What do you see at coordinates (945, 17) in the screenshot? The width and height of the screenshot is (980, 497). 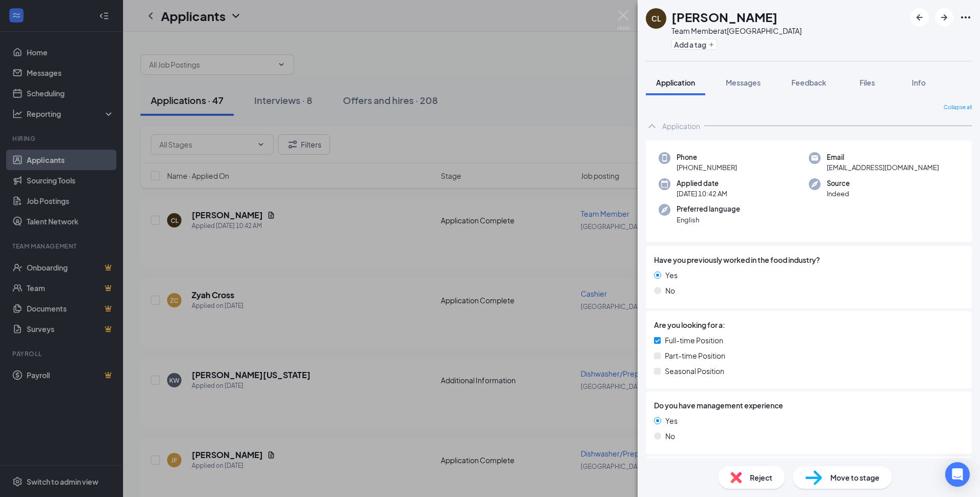 I see `svg: ArrowRight` at bounding box center [945, 17].